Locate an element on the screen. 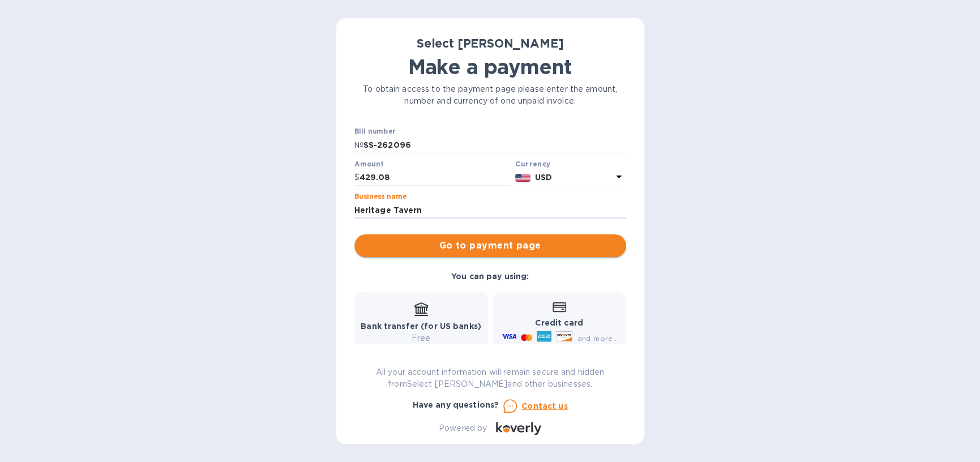 The width and height of the screenshot is (980, 462). p: Free is located at coordinates (420, 338).